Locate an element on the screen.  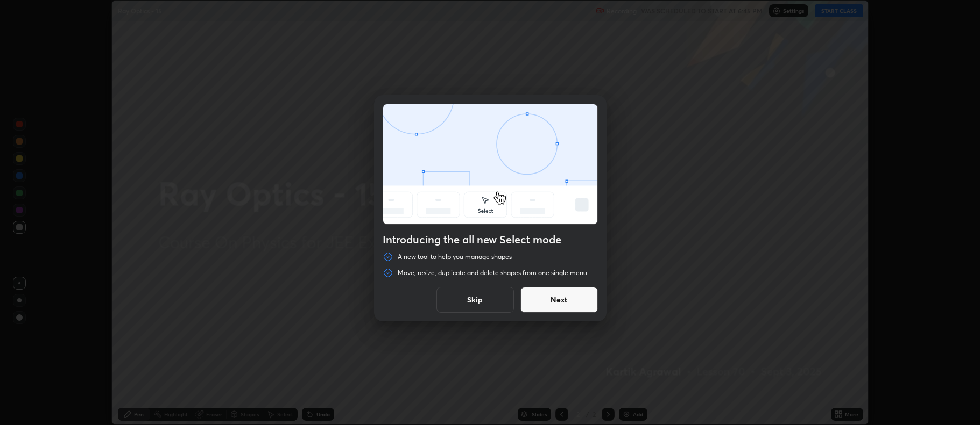
button: Next is located at coordinates (559, 300).